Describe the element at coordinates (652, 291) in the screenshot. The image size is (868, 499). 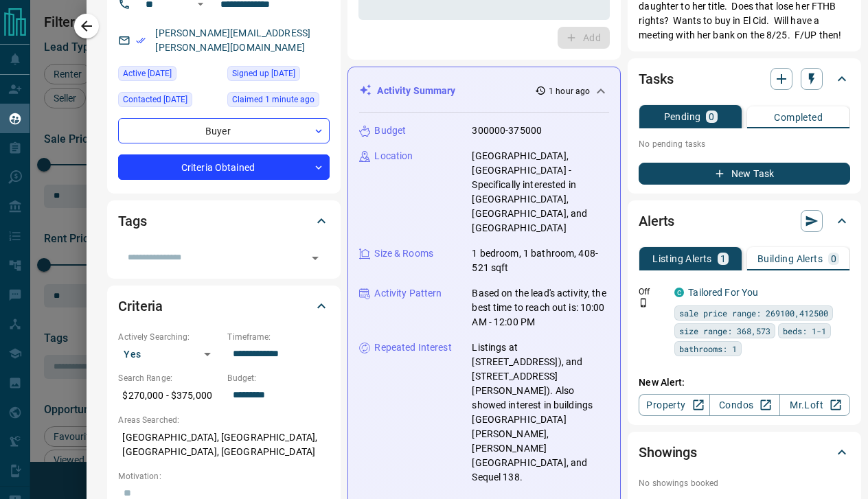
I see `p: Off` at that location.